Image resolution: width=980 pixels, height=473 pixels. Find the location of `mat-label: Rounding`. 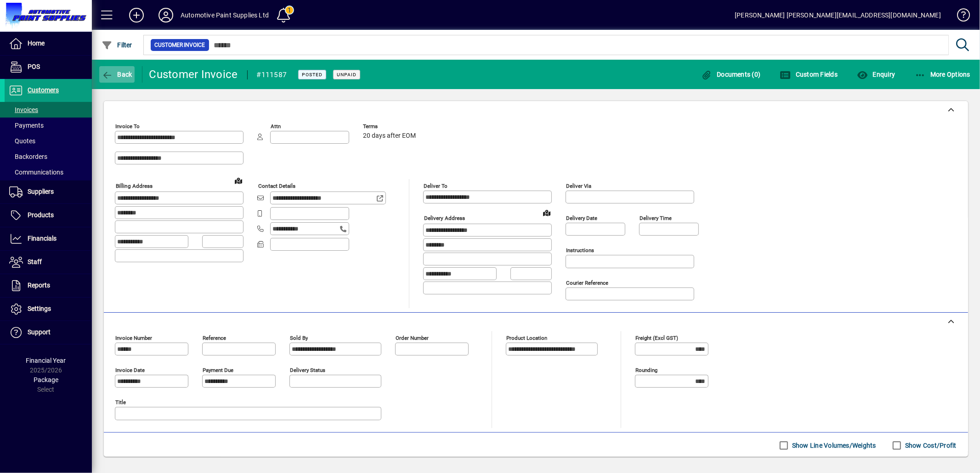

mat-label: Rounding is located at coordinates (646, 370).